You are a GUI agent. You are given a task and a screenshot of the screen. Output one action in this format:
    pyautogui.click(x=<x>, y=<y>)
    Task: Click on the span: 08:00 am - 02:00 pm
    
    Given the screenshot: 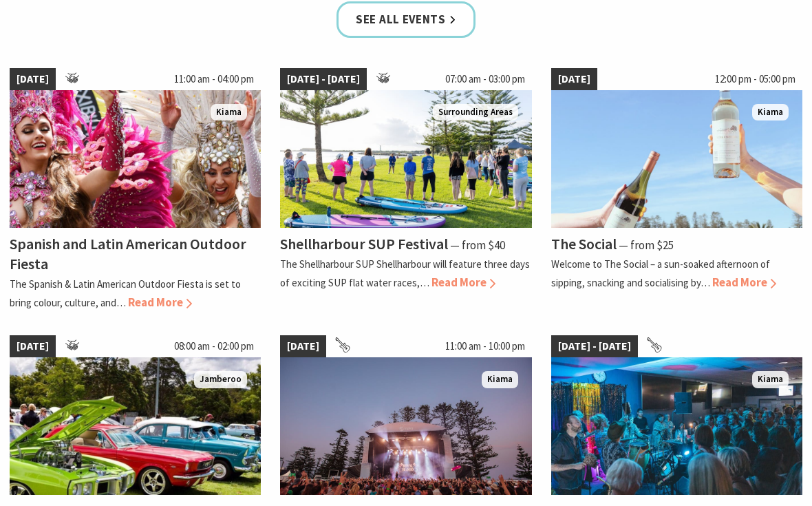 What is the action you would take?
    pyautogui.click(x=214, y=346)
    